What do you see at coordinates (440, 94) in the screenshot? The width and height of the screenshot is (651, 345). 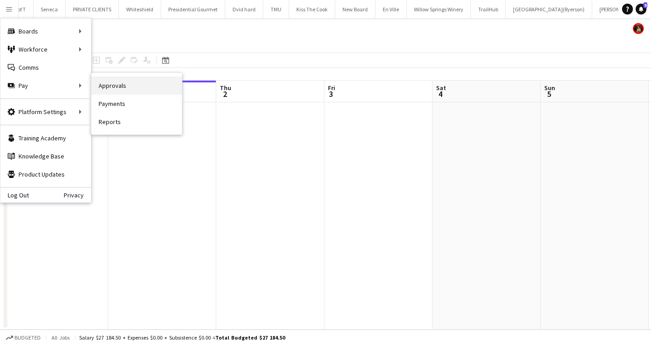 I see `span: 4` at bounding box center [440, 94].